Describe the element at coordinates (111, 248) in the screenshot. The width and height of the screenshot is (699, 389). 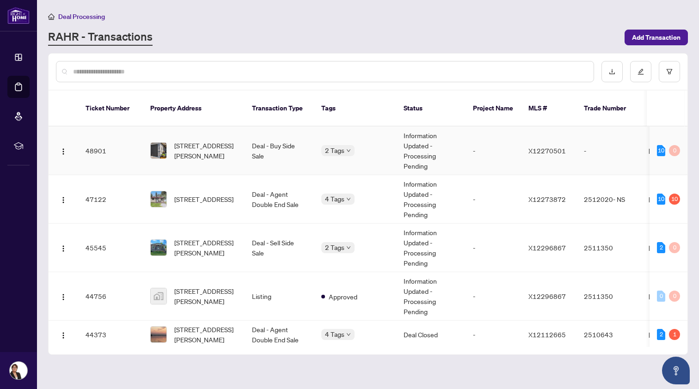
I see `td: 45545` at that location.